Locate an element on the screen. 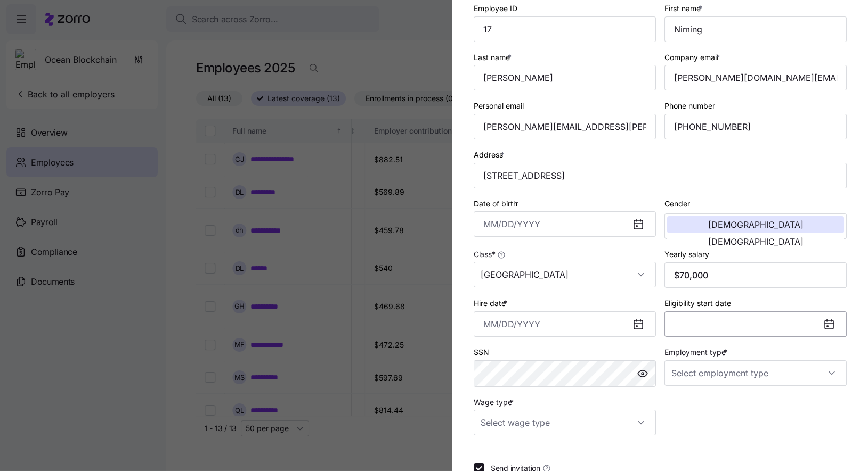 This screenshot has height=471, width=868. input: Personal email is located at coordinates (565, 127).